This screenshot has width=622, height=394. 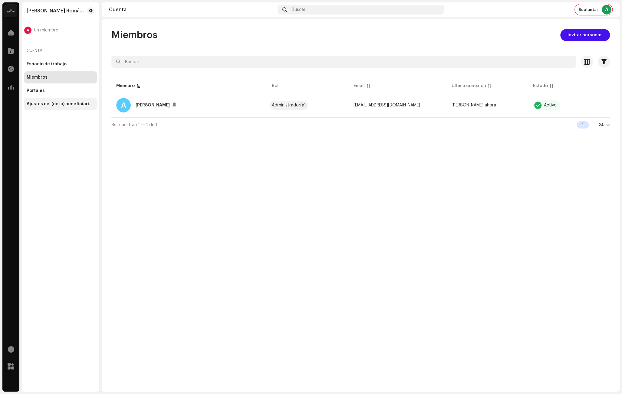 I want to click on div: Espacio de trabajo, so click(x=47, y=64).